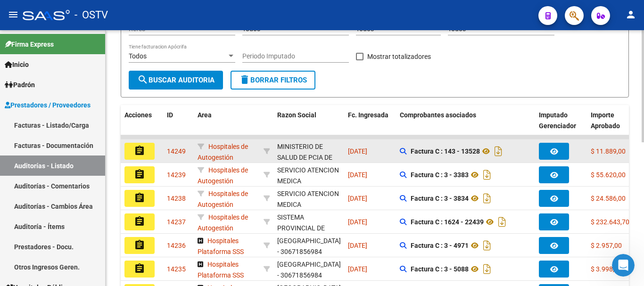 This screenshot has width=644, height=286. I want to click on strong: Factura C : 3 - 4971, so click(439, 246).